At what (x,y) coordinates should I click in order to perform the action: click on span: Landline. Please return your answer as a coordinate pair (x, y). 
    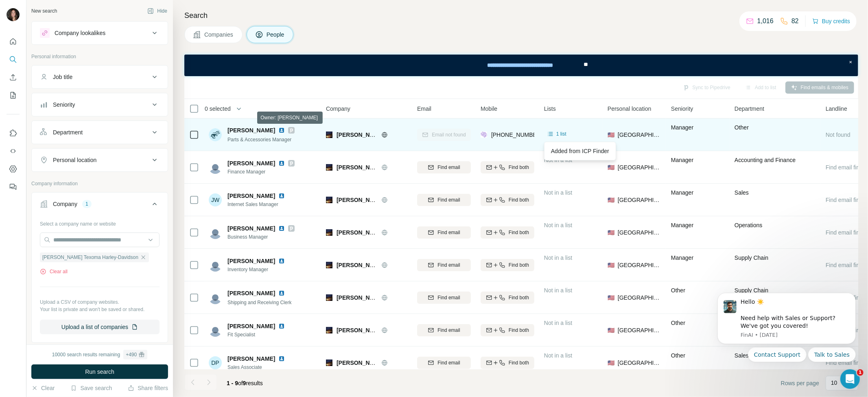
    Looking at the image, I should click on (836, 108).